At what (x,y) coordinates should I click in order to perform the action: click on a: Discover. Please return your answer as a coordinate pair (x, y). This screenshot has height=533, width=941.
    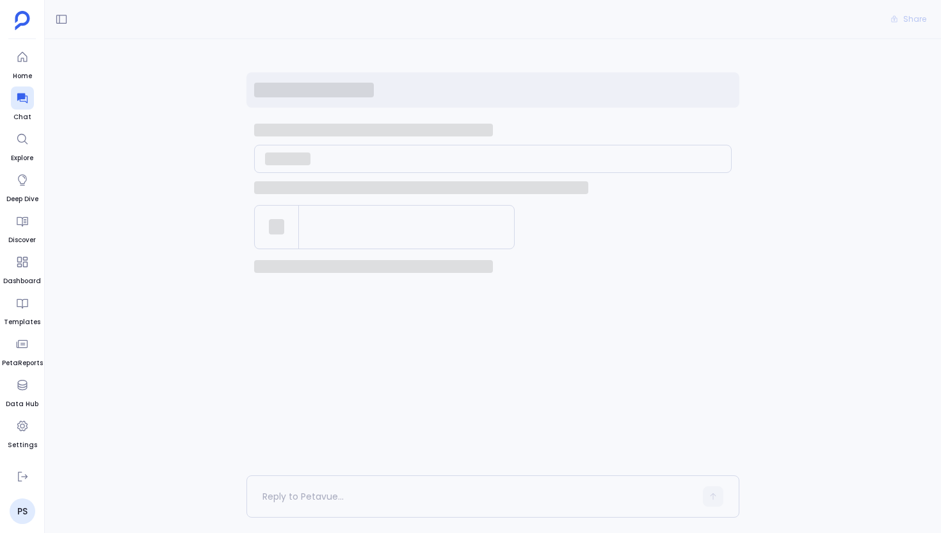
    Looking at the image, I should click on (22, 227).